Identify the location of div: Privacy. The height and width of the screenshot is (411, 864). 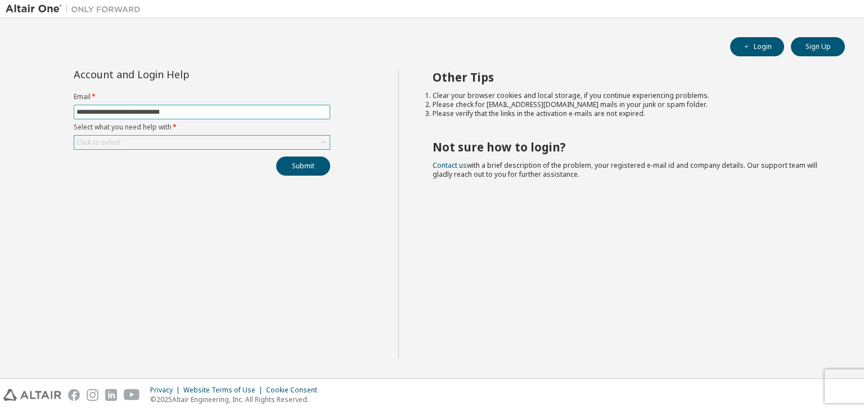
(167, 390).